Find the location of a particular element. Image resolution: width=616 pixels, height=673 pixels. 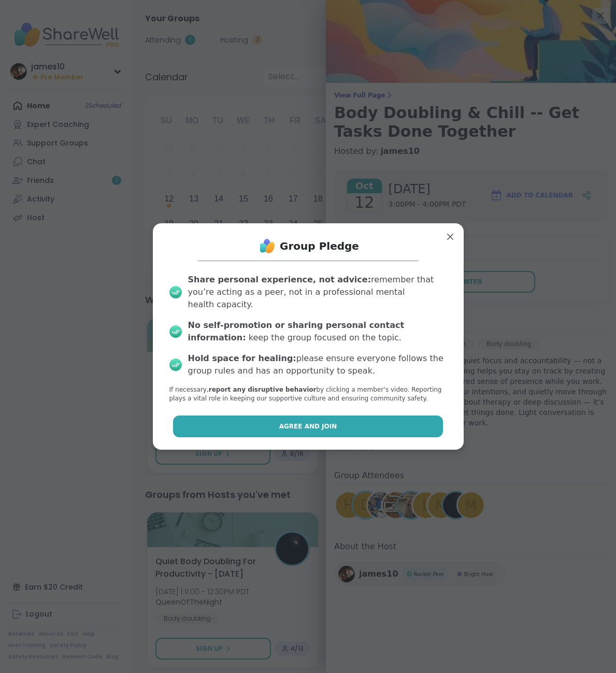

div: remember that you’re acting as a peer, not in a professional mental health capacity. is located at coordinates (318, 293).